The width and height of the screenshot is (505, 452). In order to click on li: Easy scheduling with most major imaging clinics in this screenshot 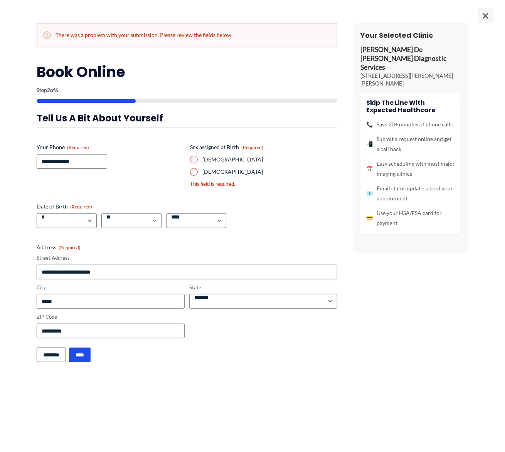, I will do `click(410, 169)`.